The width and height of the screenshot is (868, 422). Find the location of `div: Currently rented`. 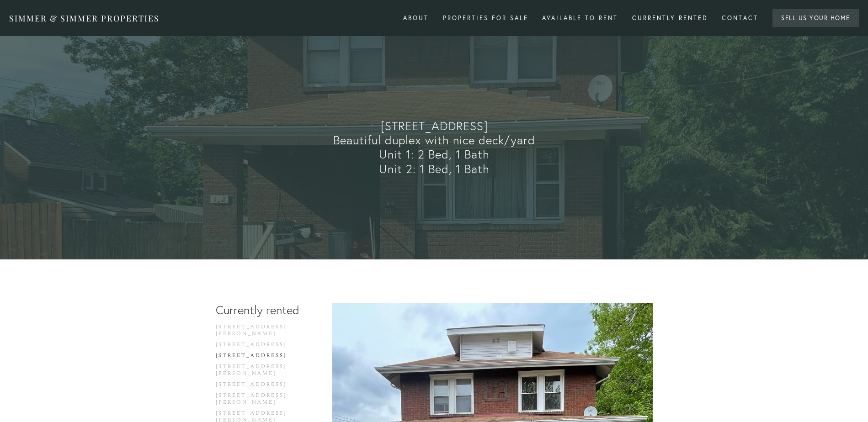

div: Currently rented is located at coordinates (670, 18).